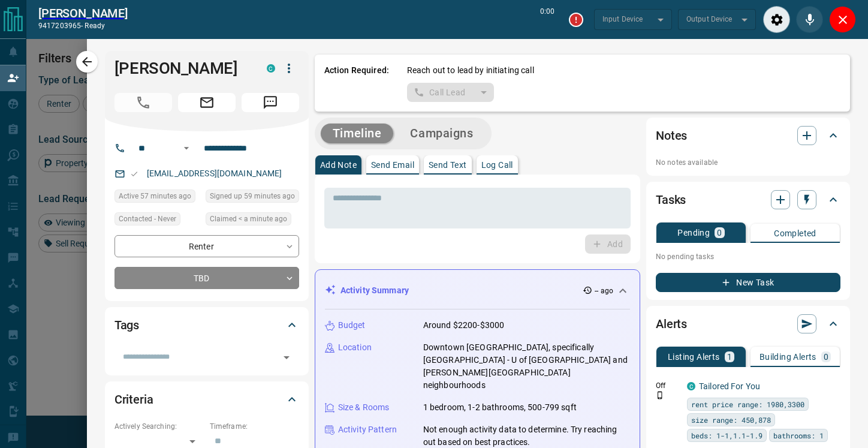 This screenshot has width=868, height=448. Describe the element at coordinates (730, 420) in the screenshot. I see `span: size range: 450,878` at that location.